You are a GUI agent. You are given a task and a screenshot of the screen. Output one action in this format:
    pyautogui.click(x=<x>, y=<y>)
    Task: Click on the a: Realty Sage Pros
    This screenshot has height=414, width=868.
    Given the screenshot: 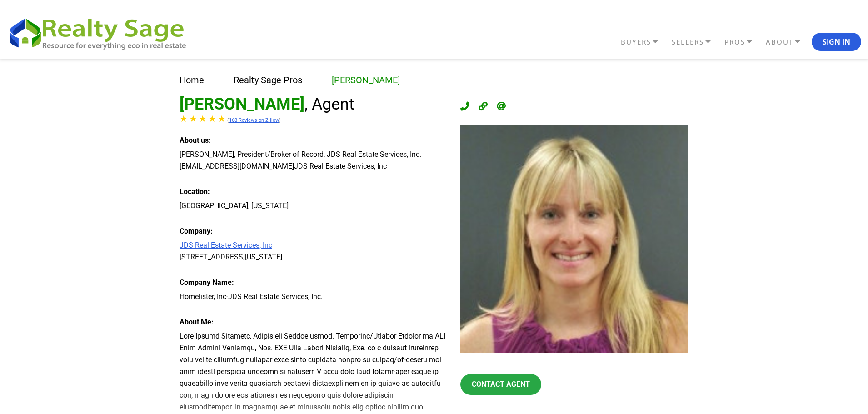 What is the action you would take?
    pyautogui.click(x=268, y=80)
    